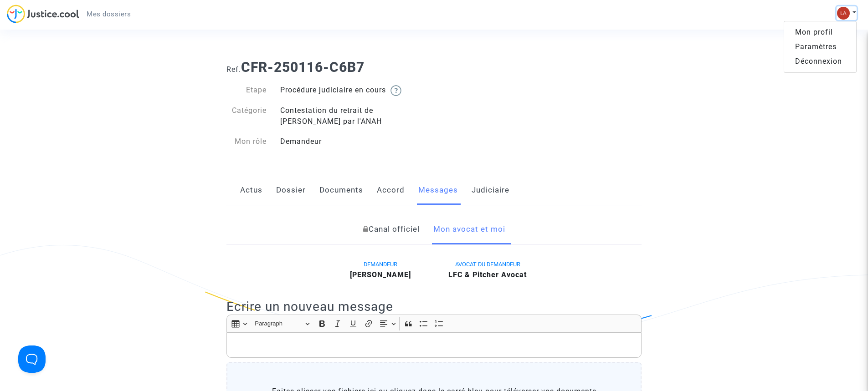 The width and height of the screenshot is (868, 391). What do you see at coordinates (282, 324) in the screenshot?
I see `button: Paragraph` at bounding box center [282, 324].